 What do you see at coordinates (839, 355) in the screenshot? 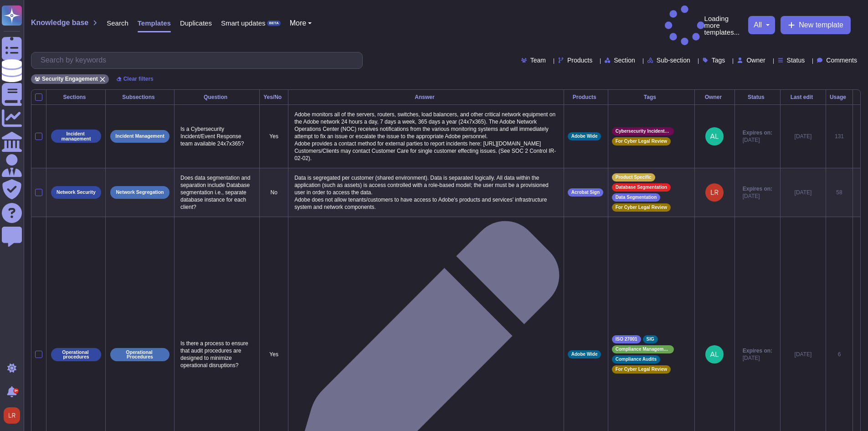
I see `div: 6` at bounding box center [839, 355].